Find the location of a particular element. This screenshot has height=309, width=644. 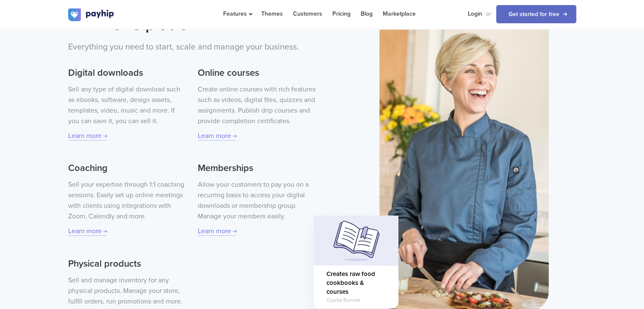

p: Everything you need to start, scale and manage your business. is located at coordinates (191, 47).